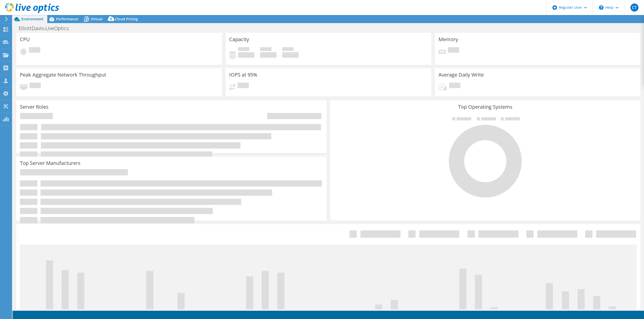 Image resolution: width=644 pixels, height=319 pixels. I want to click on h3: Memory, so click(448, 39).